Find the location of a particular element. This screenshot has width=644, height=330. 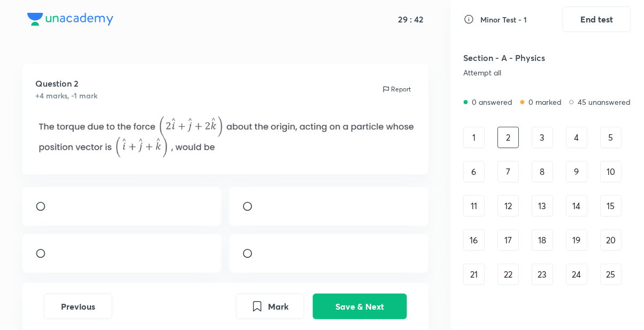

button: Save & Next is located at coordinates (360, 306).